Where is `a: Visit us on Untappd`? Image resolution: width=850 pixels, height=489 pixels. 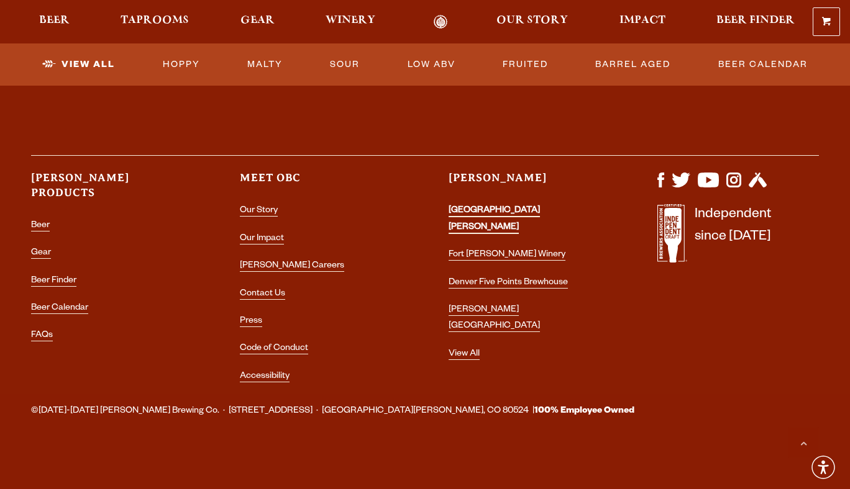
a: Visit us on Untappd is located at coordinates (757, 186).